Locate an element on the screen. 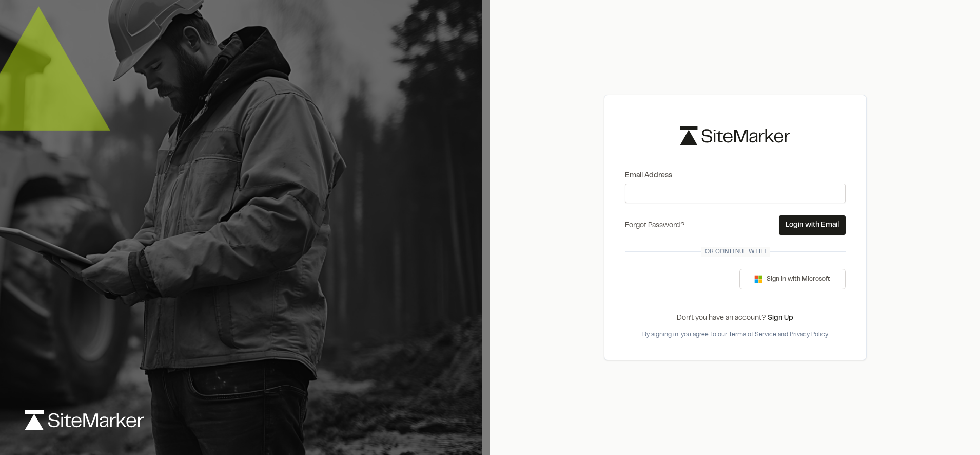 The width and height of the screenshot is (980, 455). a: Sign Up is located at coordinates (781, 318).